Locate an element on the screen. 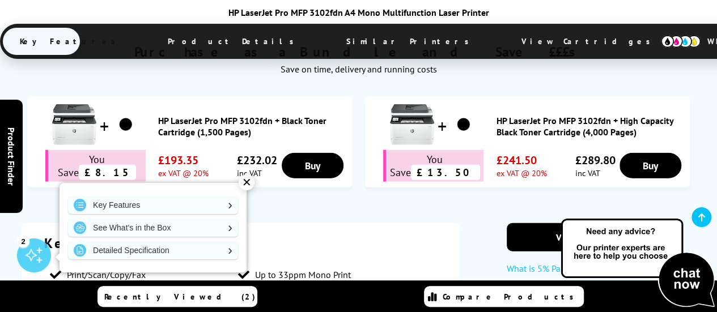 This screenshot has width=717, height=312. div: Save on time, delivery and running costs is located at coordinates (358, 69).